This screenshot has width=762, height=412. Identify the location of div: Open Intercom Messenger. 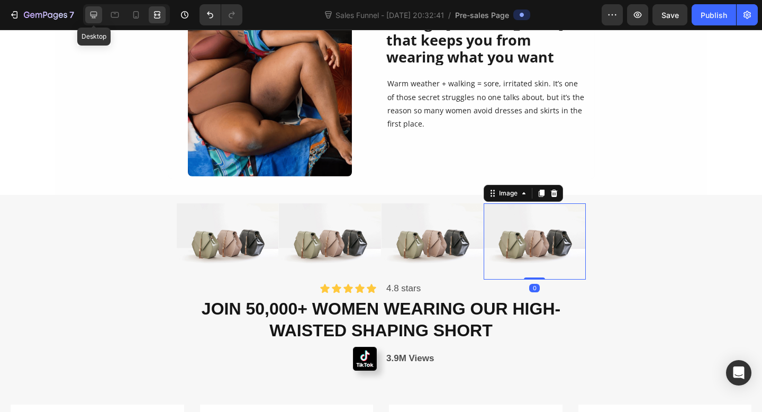
(739, 372).